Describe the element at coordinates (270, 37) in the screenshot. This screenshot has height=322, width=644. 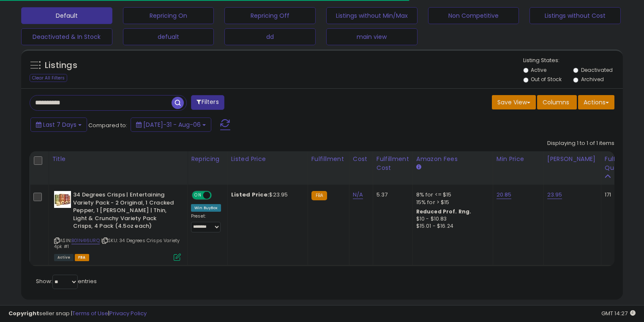
I see `button: dd` at that location.